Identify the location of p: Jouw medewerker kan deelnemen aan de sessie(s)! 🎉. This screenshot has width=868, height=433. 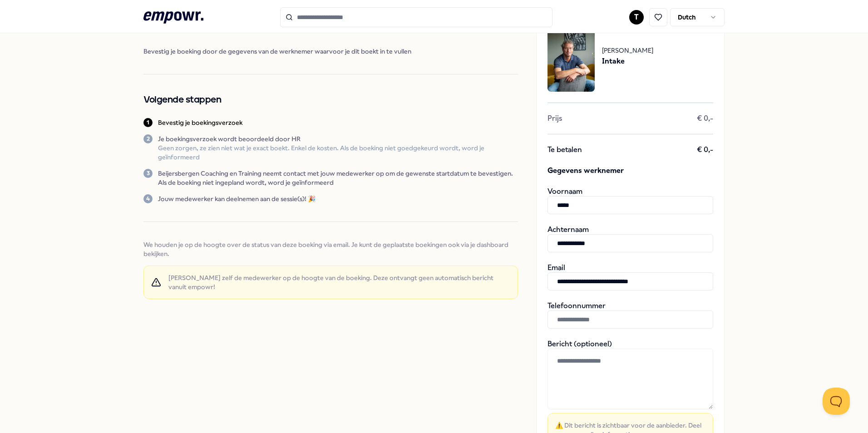
(237, 199).